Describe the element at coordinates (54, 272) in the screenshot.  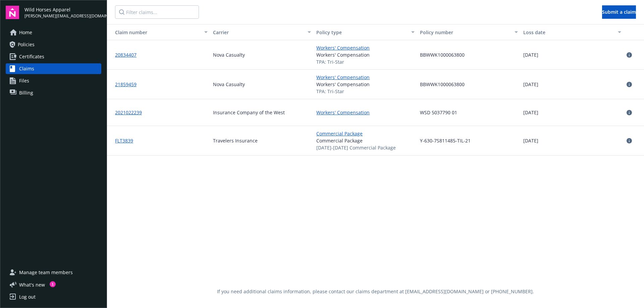
I see `a: Manage team members` at that location.